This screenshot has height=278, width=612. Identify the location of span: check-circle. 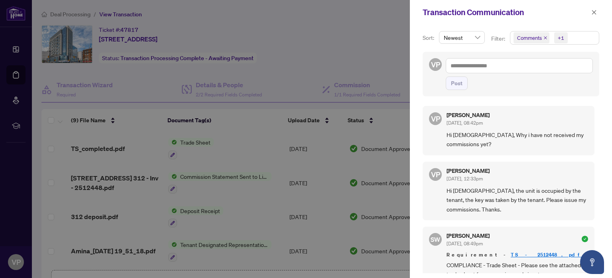
(585, 239).